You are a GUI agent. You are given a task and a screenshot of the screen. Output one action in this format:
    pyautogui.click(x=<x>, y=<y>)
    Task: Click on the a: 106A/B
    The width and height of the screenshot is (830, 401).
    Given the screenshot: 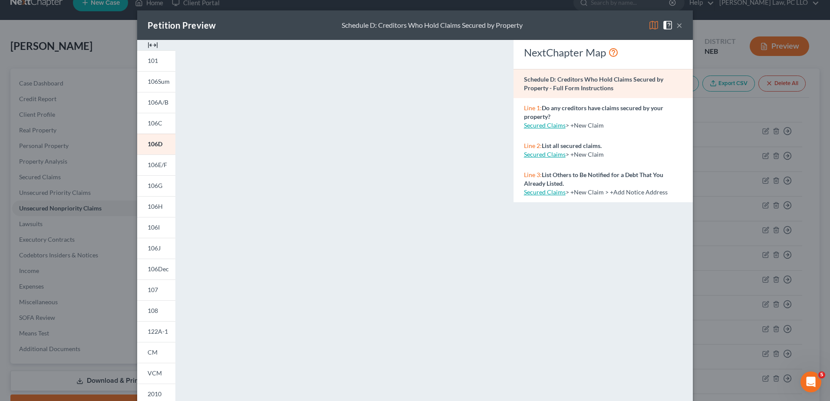 What is the action you would take?
    pyautogui.click(x=156, y=102)
    